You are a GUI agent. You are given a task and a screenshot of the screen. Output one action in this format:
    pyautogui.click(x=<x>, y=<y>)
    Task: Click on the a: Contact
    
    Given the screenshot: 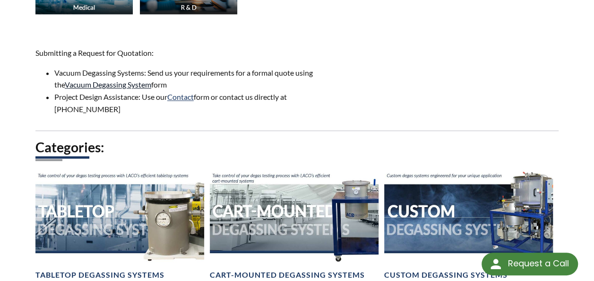 What is the action you would take?
    pyautogui.click(x=181, y=96)
    